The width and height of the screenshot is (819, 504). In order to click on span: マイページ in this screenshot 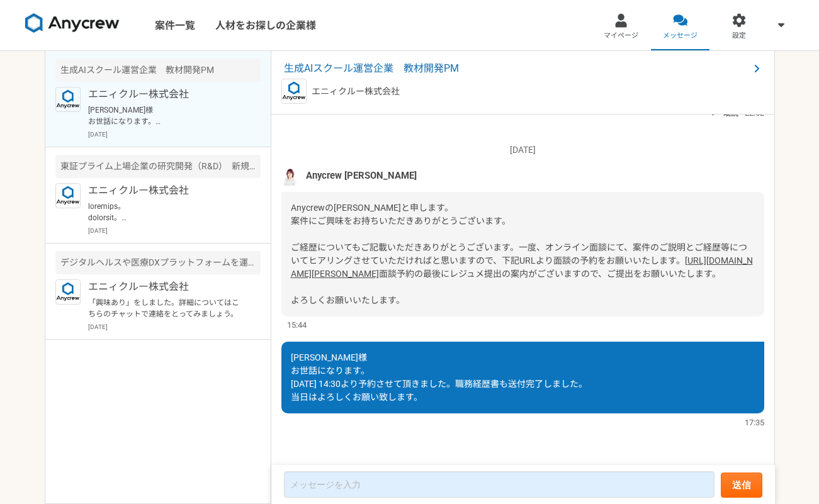, I will do `click(621, 36)`.